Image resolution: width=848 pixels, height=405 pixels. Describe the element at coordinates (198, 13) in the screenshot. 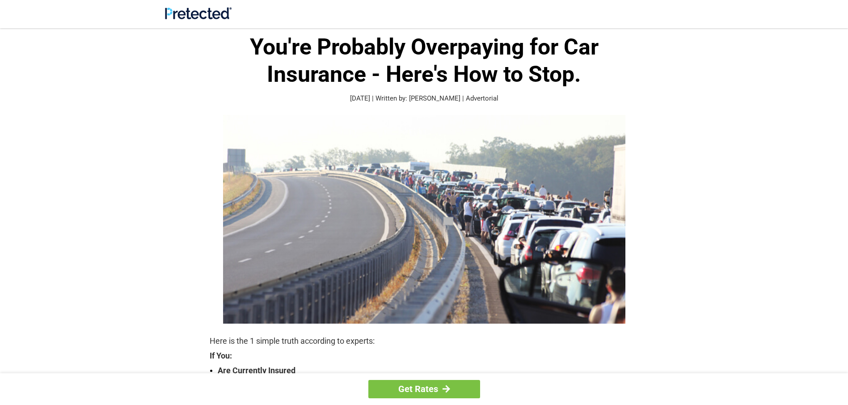

I see `img: Site Logo` at that location.